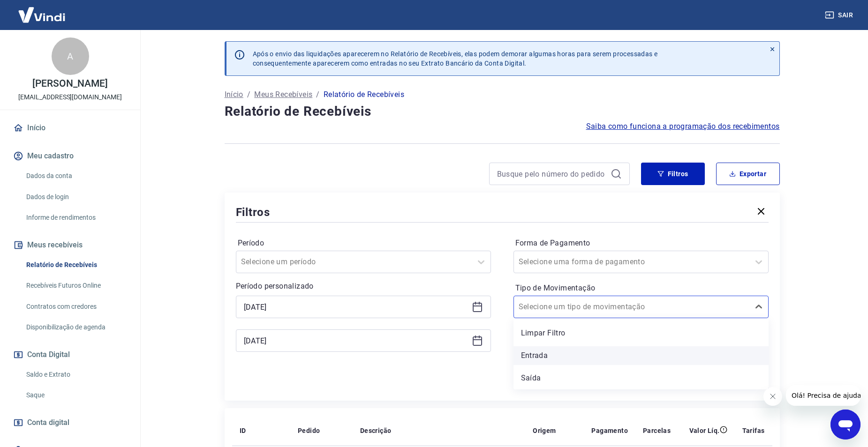 The width and height of the screenshot is (868, 447). I want to click on button: Meu cadastro, so click(70, 156).